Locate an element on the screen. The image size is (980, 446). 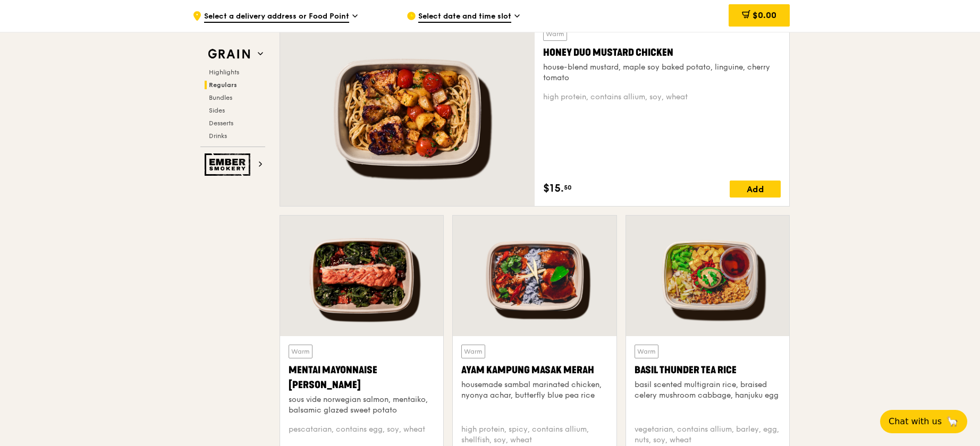
span: Highlights is located at coordinates (224, 72).